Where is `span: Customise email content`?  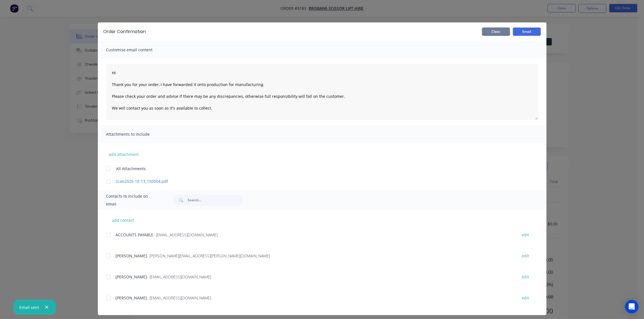 span: Customise email content is located at coordinates (137, 50).